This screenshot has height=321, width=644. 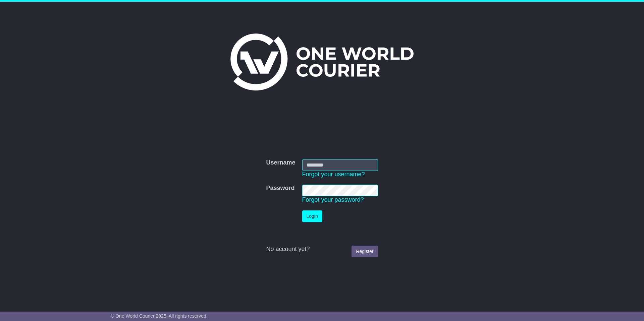 I want to click on a: Forgot your password?, so click(x=333, y=199).